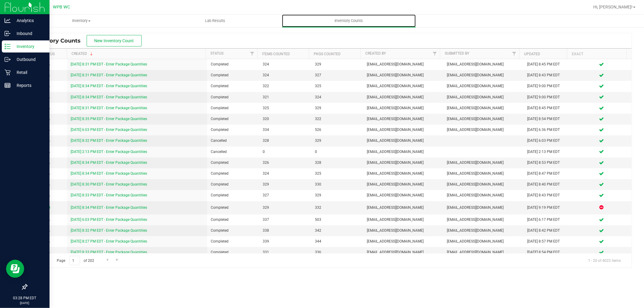 This screenshot has width=644, height=308. Describe the element at coordinates (114, 41) in the screenshot. I see `span: New Inventory Count` at that location.